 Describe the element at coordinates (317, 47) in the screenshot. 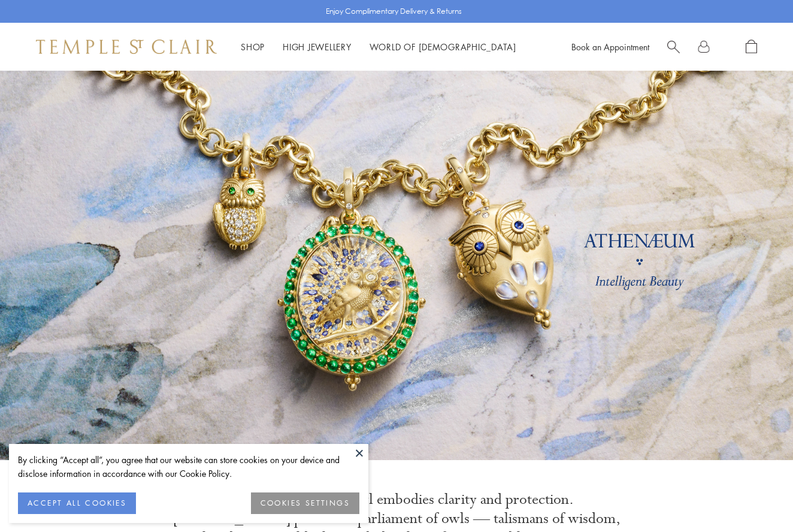

I see `a: High JewelleryHigh Jewellery` at that location.